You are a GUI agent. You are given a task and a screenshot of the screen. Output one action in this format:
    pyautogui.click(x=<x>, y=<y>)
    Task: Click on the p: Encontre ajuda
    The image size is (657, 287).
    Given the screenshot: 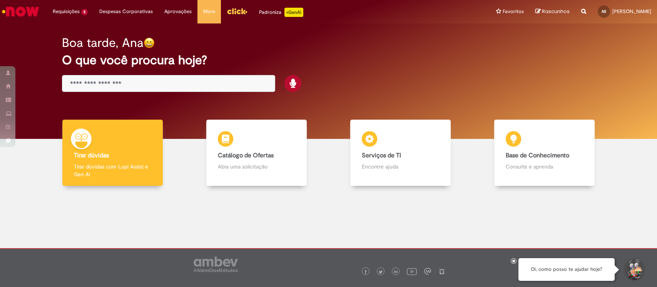 What is the action you would take?
    pyautogui.click(x=401, y=167)
    